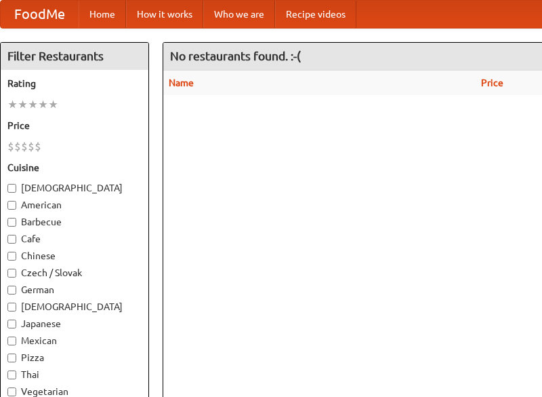 The width and height of the screenshot is (542, 397). Describe the element at coordinates (12, 239) in the screenshot. I see `input: Cafe` at that location.